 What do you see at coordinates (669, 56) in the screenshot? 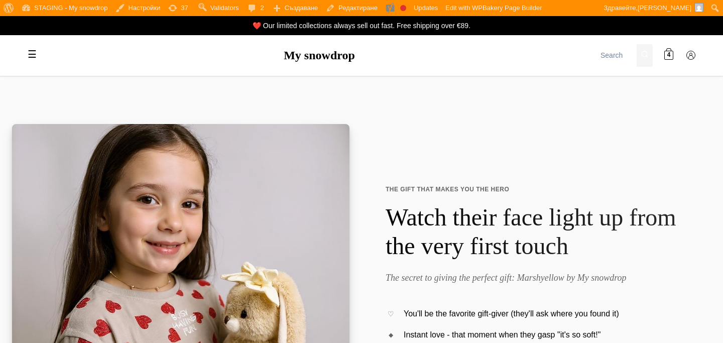
I see `a: 4` at bounding box center [669, 56].